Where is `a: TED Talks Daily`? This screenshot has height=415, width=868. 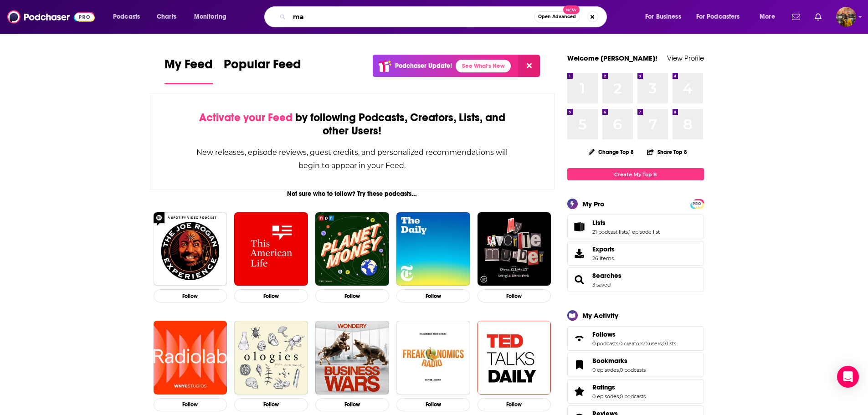 a: TED Talks Daily is located at coordinates (514, 358).